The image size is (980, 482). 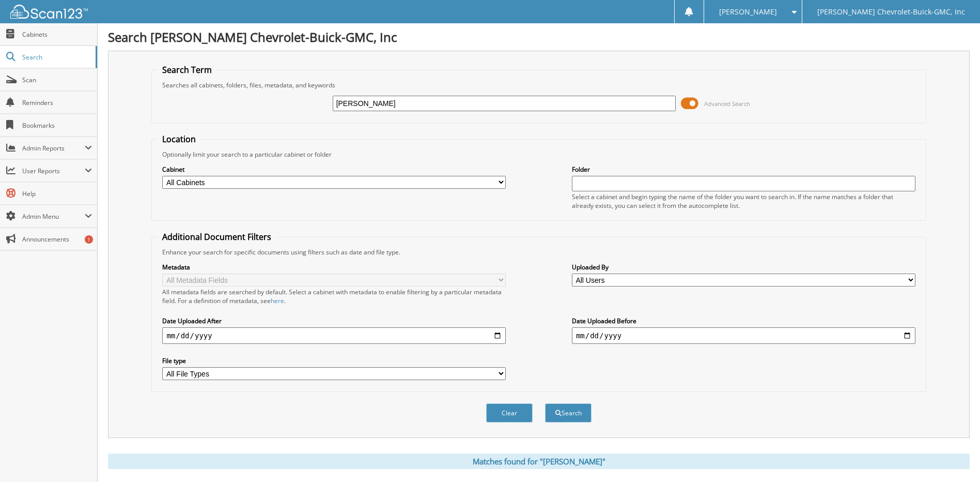 What do you see at coordinates (89, 239) in the screenshot?
I see `div: 1` at bounding box center [89, 239].